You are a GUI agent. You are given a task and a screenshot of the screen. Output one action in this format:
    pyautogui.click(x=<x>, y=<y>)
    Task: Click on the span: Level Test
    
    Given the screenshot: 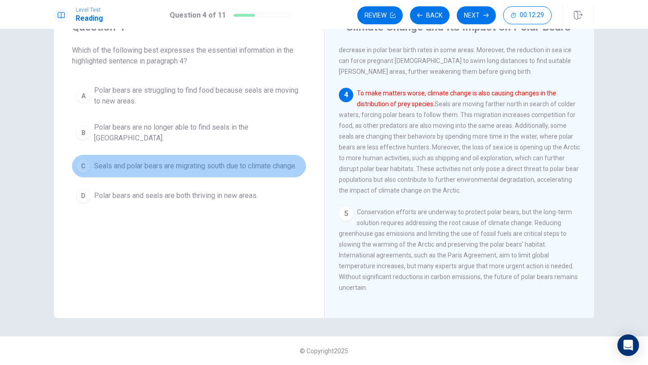 What is the action you would take?
    pyautogui.click(x=89, y=10)
    